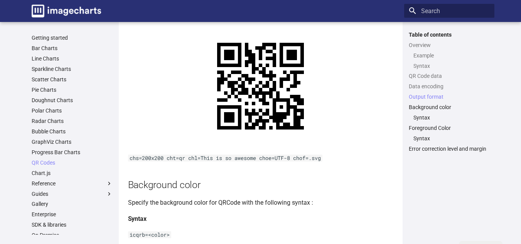 The image size is (521, 244). What do you see at coordinates (260, 185) in the screenshot?
I see `h2: Background color` at bounding box center [260, 185].